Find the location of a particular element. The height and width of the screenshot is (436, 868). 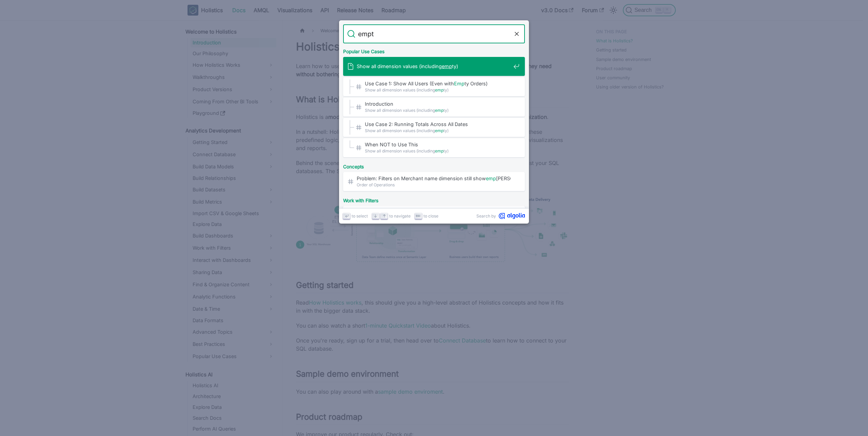

a: Introduction​Show all dimension values (includingempty) is located at coordinates (434, 107).